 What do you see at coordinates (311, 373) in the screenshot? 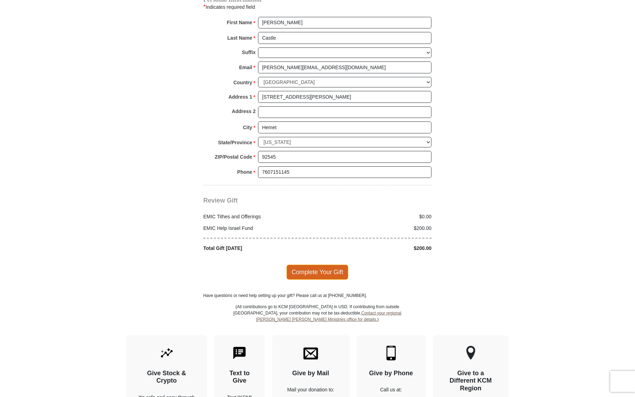
I see `h4: Give by Mail` at bounding box center [311, 373].